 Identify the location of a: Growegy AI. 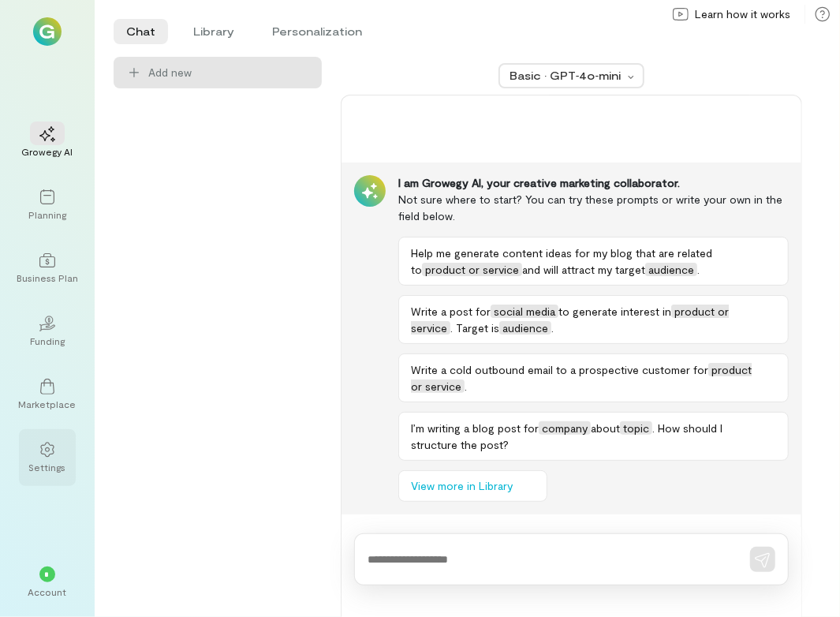
(47, 142).